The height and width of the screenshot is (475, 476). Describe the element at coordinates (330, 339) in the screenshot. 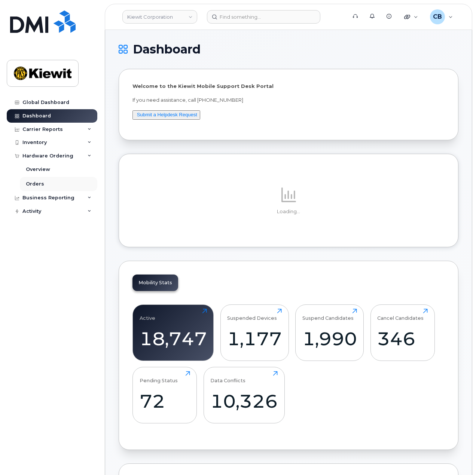

I see `div: 1,990` at that location.